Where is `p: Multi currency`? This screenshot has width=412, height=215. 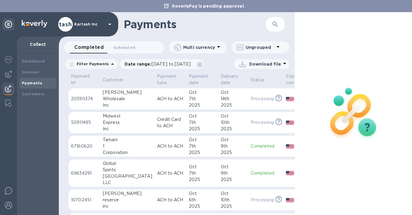 p: Multi currency is located at coordinates (199, 47).